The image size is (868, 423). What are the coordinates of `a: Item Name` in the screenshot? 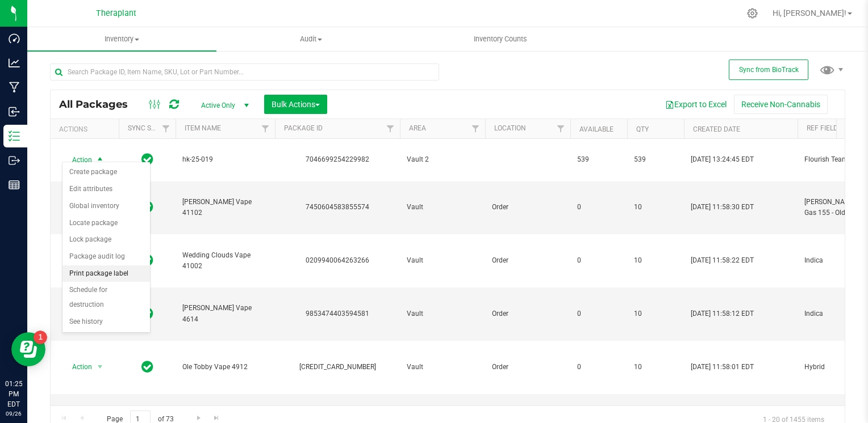 It's located at (203, 128).